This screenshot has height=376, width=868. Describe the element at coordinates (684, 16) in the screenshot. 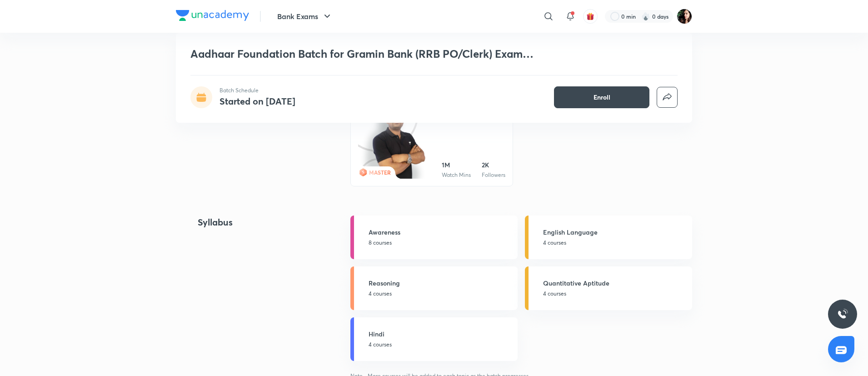

I see `img: Priyanka K` at that location.